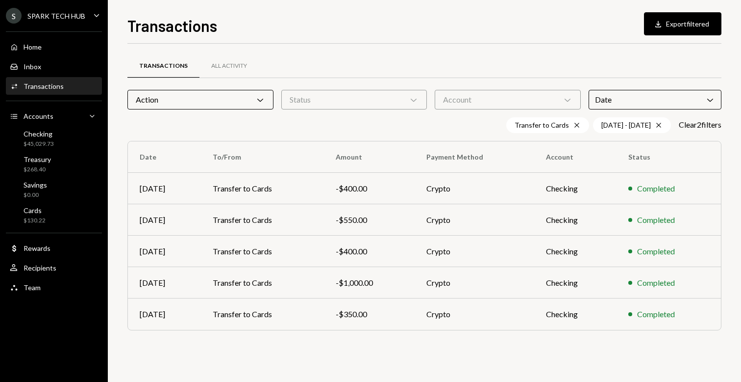  I want to click on a: Recipients, so click(54, 267).